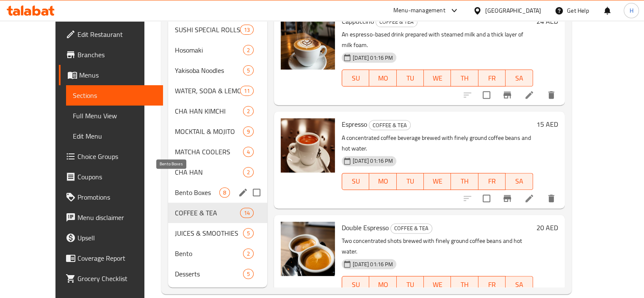  Describe the element at coordinates (207, 91) in the screenshot. I see `div: WATER, SODA & LEMONADE` at that location.